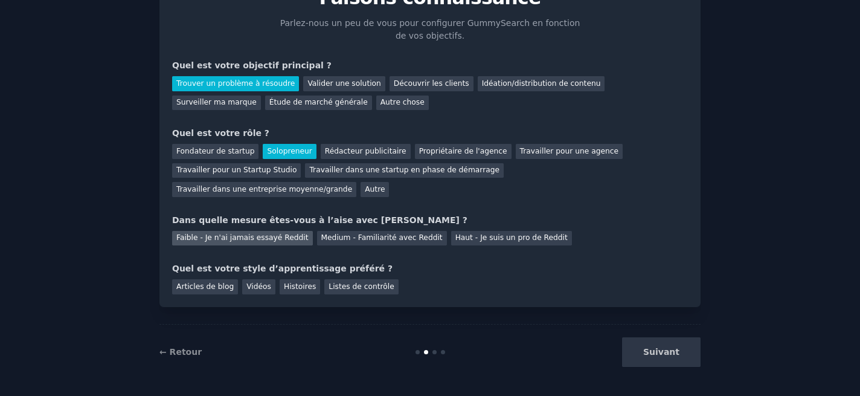 This screenshot has height=396, width=860. Describe the element at coordinates (366, 151) in the screenshot. I see `font: Rédacteur publicitaire` at that location.